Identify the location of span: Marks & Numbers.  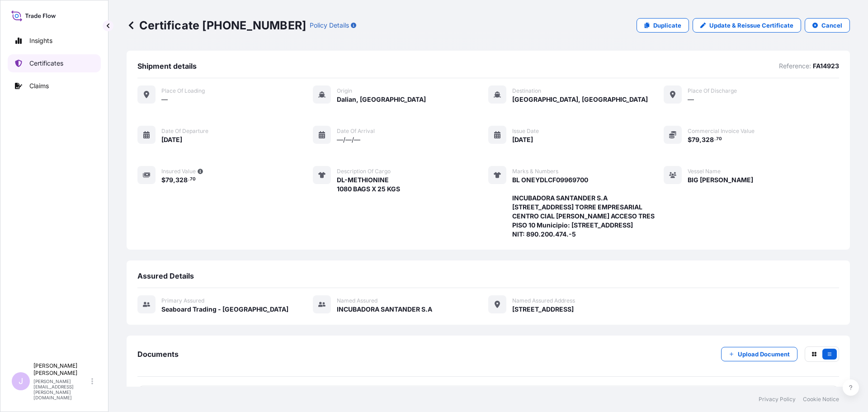
(535, 172).